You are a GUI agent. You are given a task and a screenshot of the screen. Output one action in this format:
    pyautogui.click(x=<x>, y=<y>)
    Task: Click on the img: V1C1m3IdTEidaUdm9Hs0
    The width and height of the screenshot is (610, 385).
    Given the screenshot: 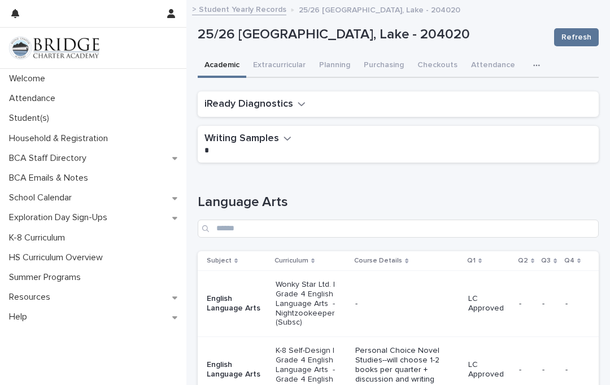 What is the action you would take?
    pyautogui.click(x=54, y=48)
    